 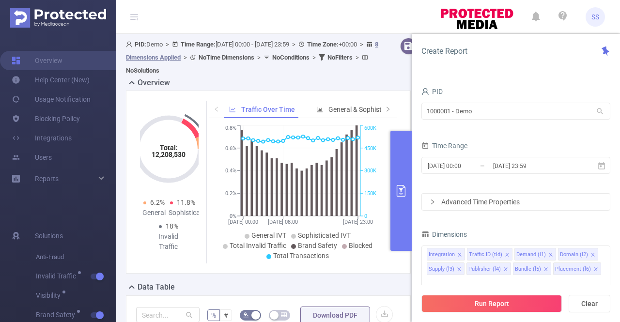 What do you see at coordinates (50, 80) in the screenshot?
I see `a: Help Center (New)` at bounding box center [50, 80].